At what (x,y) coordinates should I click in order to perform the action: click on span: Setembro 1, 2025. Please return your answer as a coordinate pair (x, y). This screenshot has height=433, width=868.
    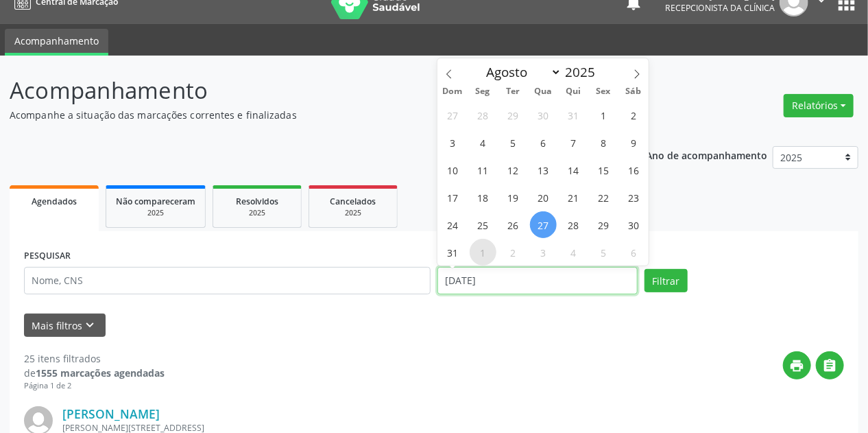
    Looking at the image, I should click on (483, 252).